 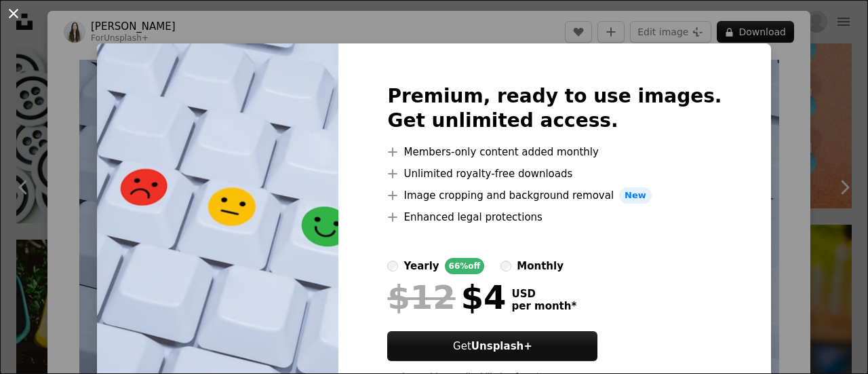 What do you see at coordinates (554, 195) in the screenshot?
I see `li: Image cropping and background removal` at bounding box center [554, 195].